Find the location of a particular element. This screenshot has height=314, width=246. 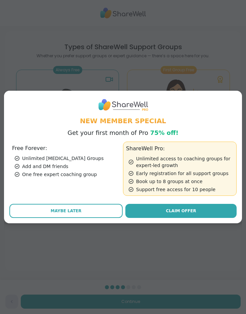

div: Support free access for 10 people is located at coordinates (181, 189).